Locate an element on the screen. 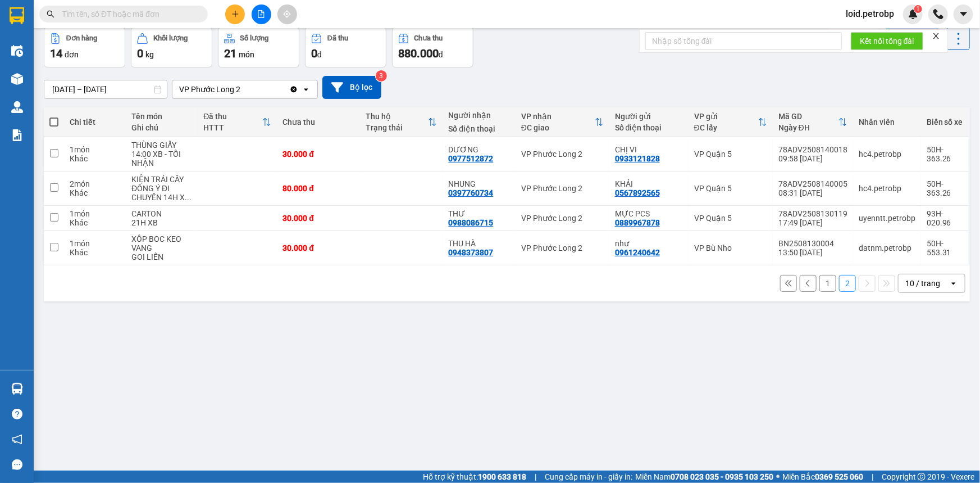 This screenshot has width=980, height=483. span: Kết nối tổng đài is located at coordinates (887, 41).